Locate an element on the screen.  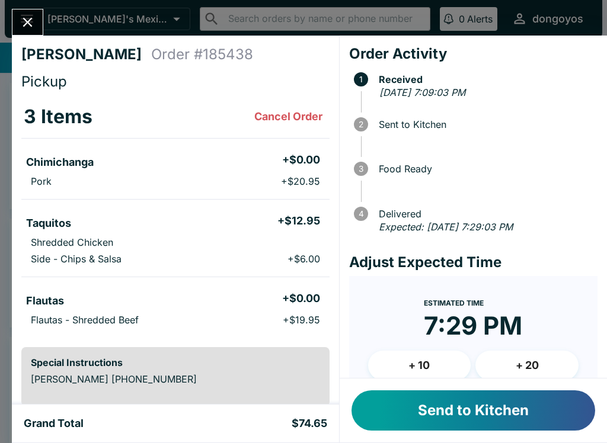
text: 2 is located at coordinates (361, 124).